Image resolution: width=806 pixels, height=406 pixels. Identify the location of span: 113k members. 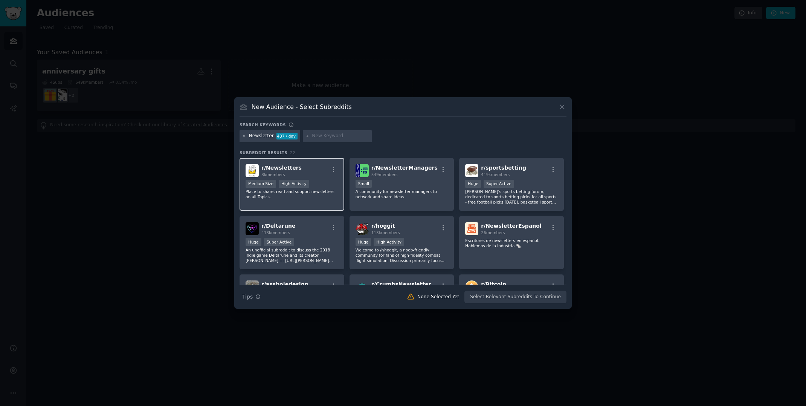
(386, 232).